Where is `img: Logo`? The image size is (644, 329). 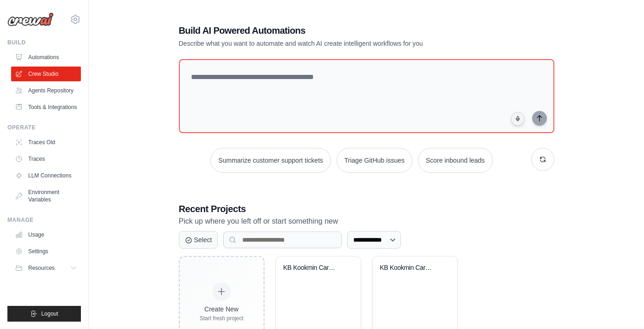 img: Logo is located at coordinates (30, 19).